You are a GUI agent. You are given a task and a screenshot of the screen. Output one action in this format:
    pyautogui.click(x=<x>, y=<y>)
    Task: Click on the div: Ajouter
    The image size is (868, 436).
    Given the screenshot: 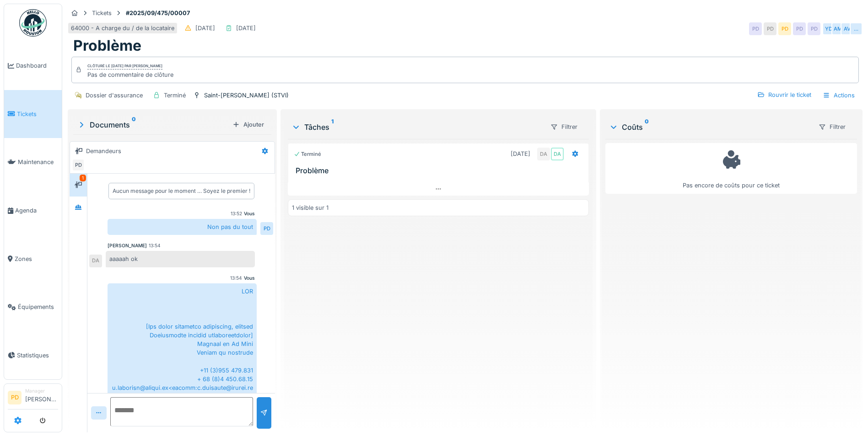 What is the action you would take?
    pyautogui.click(x=248, y=124)
    